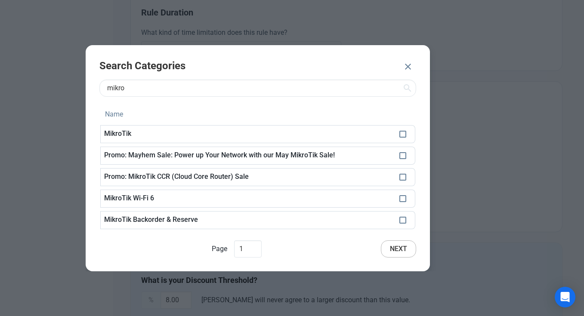 This screenshot has height=316, width=584. I want to click on span: Name, so click(114, 114).